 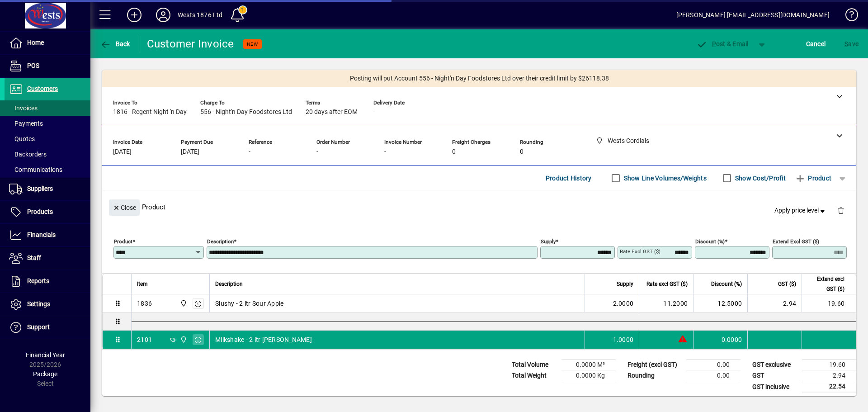 I want to click on div: Wests 1876 Ltd, so click(x=200, y=15).